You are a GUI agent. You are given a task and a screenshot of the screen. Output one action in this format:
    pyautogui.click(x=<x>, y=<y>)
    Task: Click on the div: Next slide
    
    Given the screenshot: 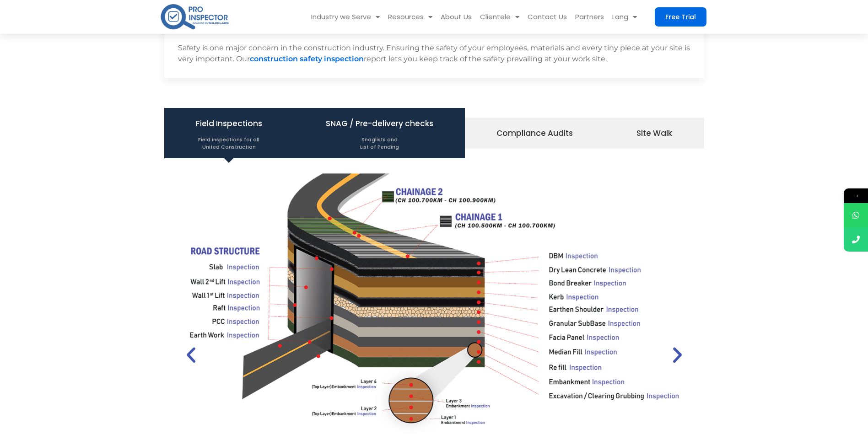 What is the action you would take?
    pyautogui.click(x=677, y=354)
    